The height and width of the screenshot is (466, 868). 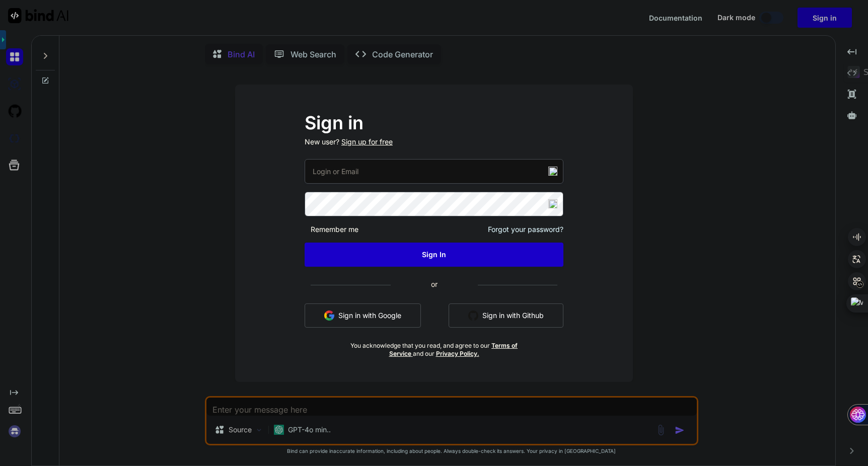 What do you see at coordinates (506, 315) in the screenshot?
I see `button: Sign in with Github` at bounding box center [506, 315].